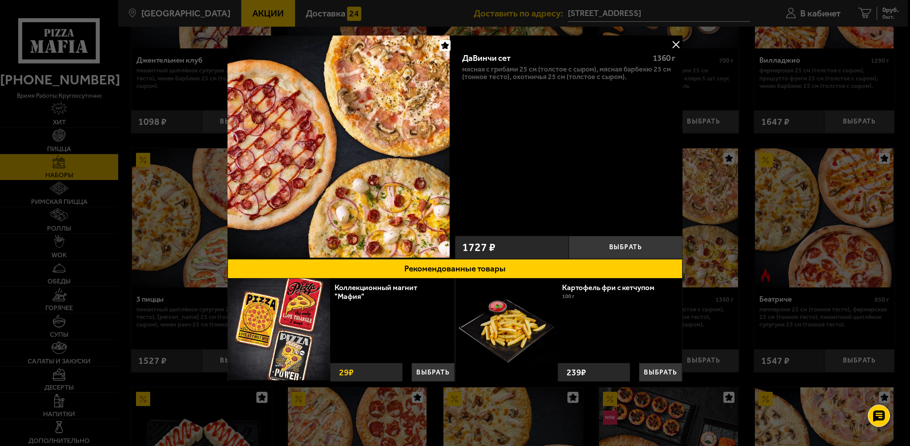 The width and height of the screenshot is (910, 446). I want to click on strong: 29 ₽, so click(346, 373).